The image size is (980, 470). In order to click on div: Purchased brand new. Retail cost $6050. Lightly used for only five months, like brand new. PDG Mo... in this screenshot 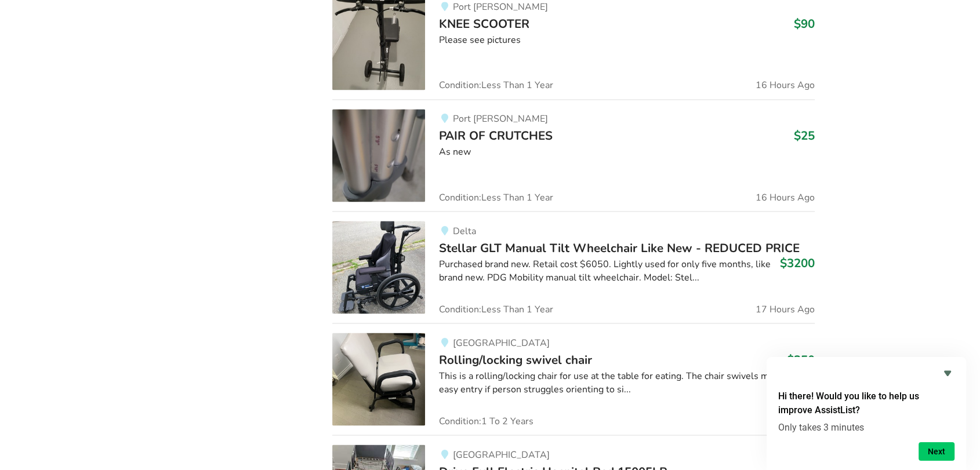, I will do `click(626, 270)`.